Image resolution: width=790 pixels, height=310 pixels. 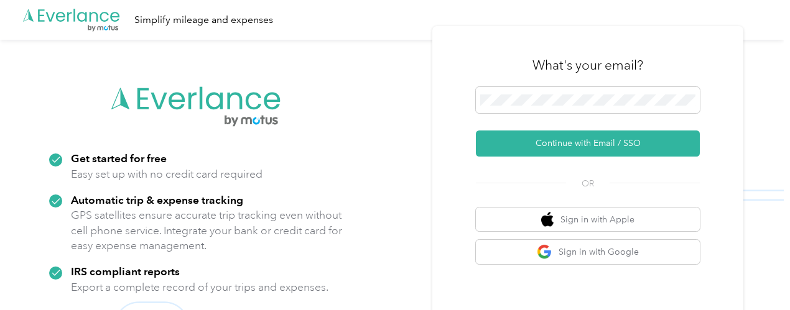 I want to click on img: apple logo, so click(x=547, y=219).